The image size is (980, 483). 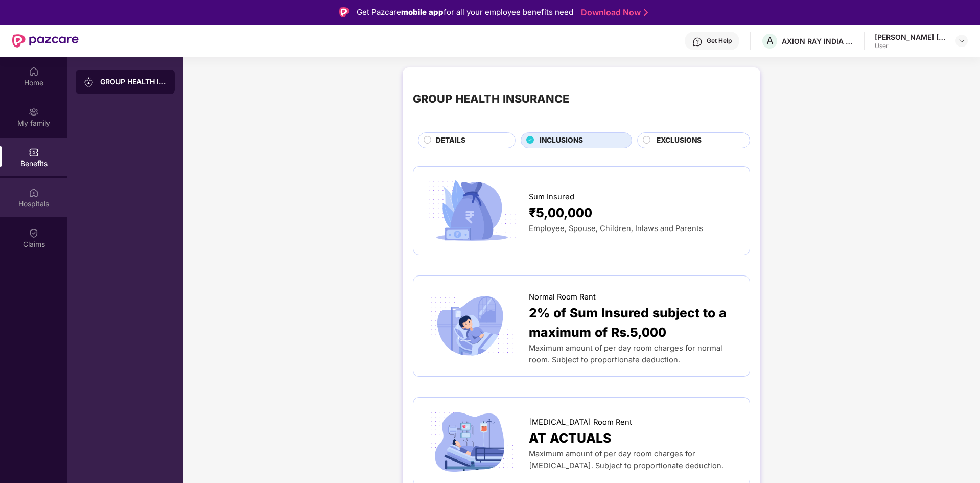 What do you see at coordinates (634, 323) in the screenshot?
I see `span: 2% of Sum Insured subject to a maximum of Rs.5,000` at bounding box center [634, 323].